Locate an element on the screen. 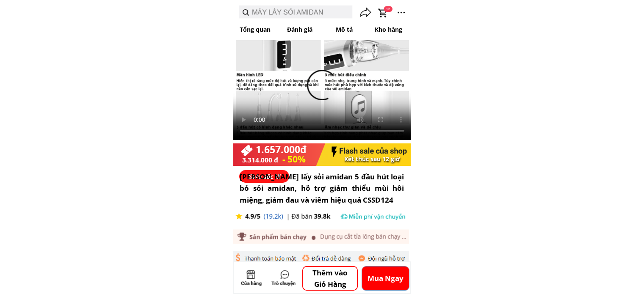 This screenshot has width=644, height=294. p: Mô tả is located at coordinates (344, 29).